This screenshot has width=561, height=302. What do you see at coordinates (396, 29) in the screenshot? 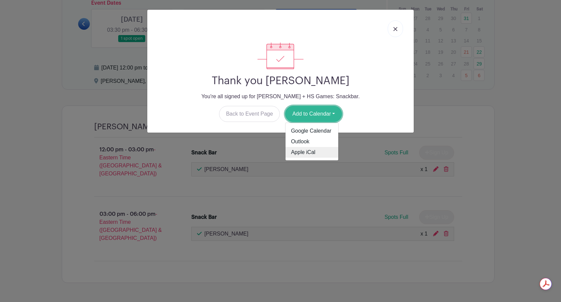
I see `img: close_button-5f87c8562297e5c2d7936805f587ecaba9071eb48480494691a3f1689db116b3.svg` at bounding box center [396, 29].